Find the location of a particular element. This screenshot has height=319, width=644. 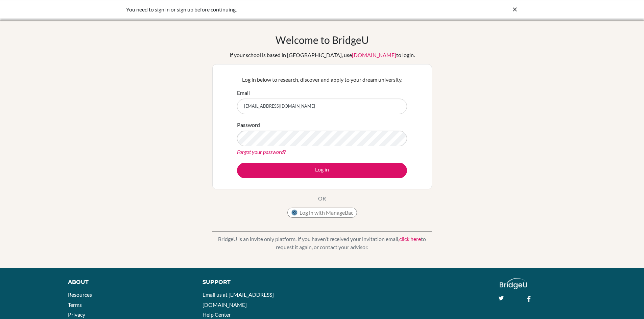

a: Forgot your password? is located at coordinates (262, 151).